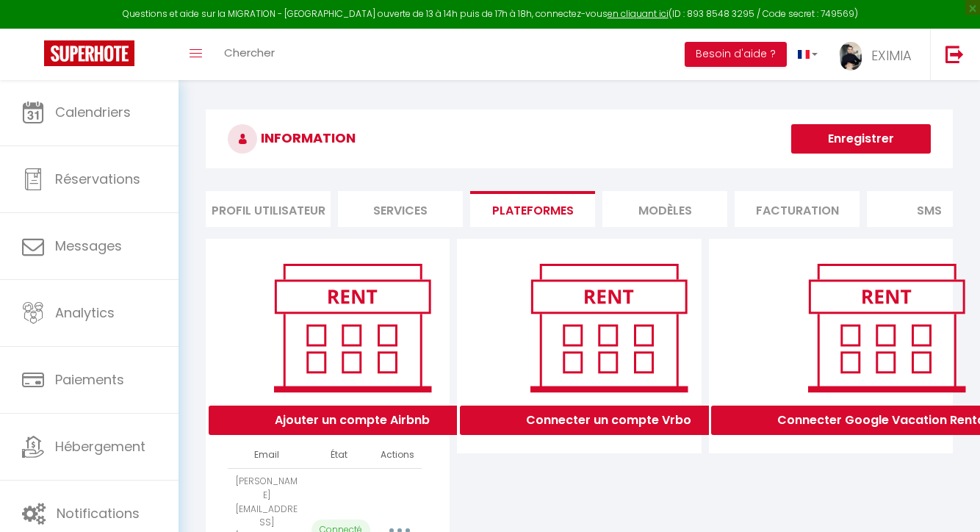 This screenshot has height=532, width=980. I want to click on button: Connecter un compte Vrbo, so click(608, 420).